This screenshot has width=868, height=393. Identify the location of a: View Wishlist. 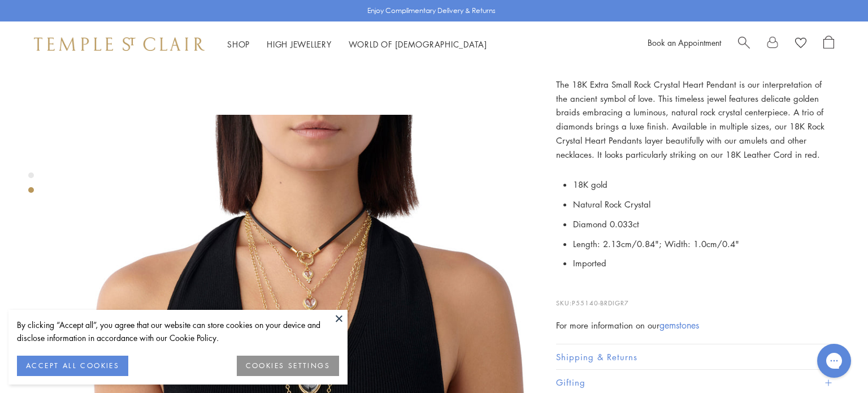
(801, 44).